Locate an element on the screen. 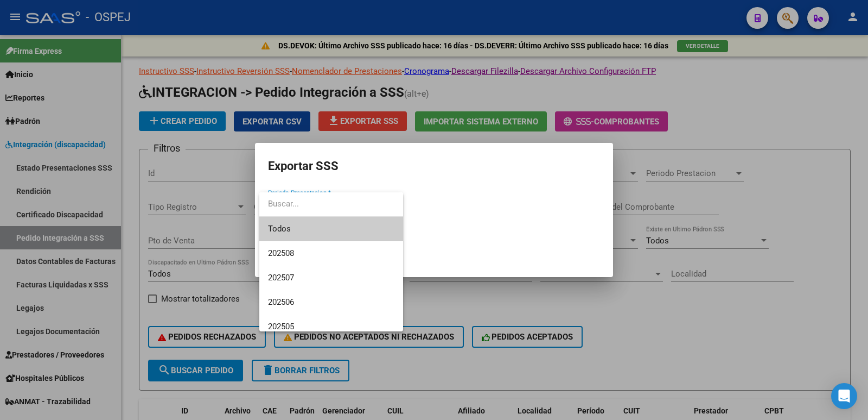 The image size is (868, 420). span: 202505 is located at coordinates (281, 326).